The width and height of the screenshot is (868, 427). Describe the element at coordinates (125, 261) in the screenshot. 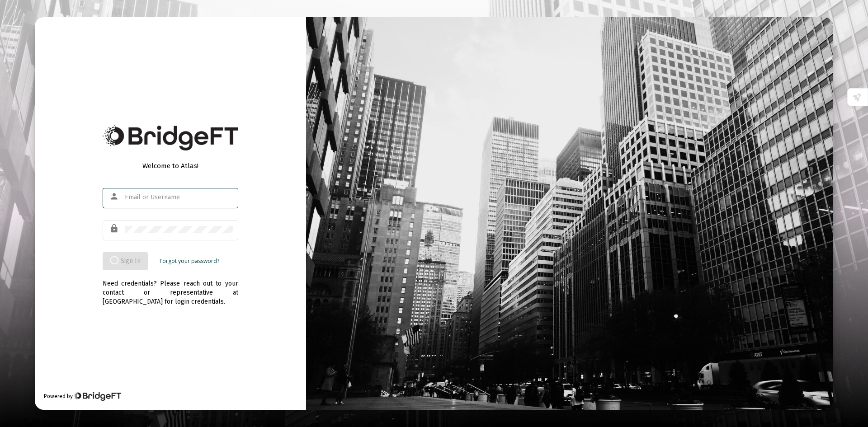

I see `button: Sign In` at that location.